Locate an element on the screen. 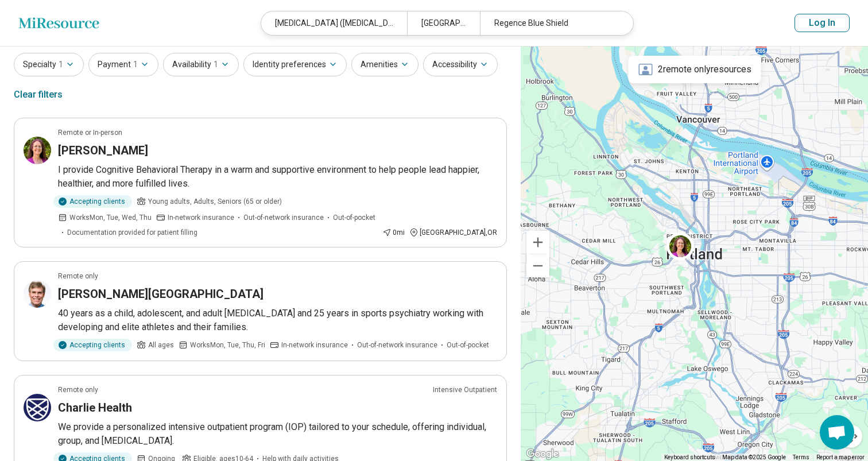 Image resolution: width=868 pixels, height=461 pixels. span: Young adults, Adults, Seniors (65 or older) is located at coordinates (214, 201).